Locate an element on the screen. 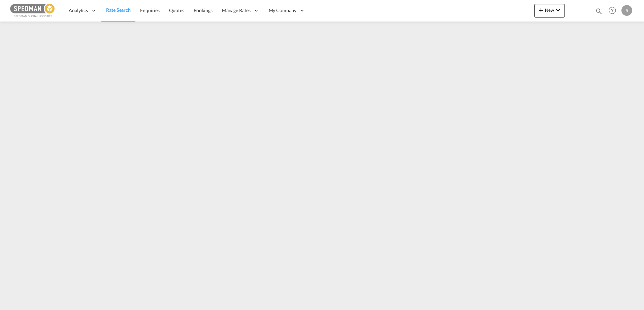 The image size is (644, 310). img: c12ca350ff1b11efb6b291369744d907.png is located at coordinates (33, 10).